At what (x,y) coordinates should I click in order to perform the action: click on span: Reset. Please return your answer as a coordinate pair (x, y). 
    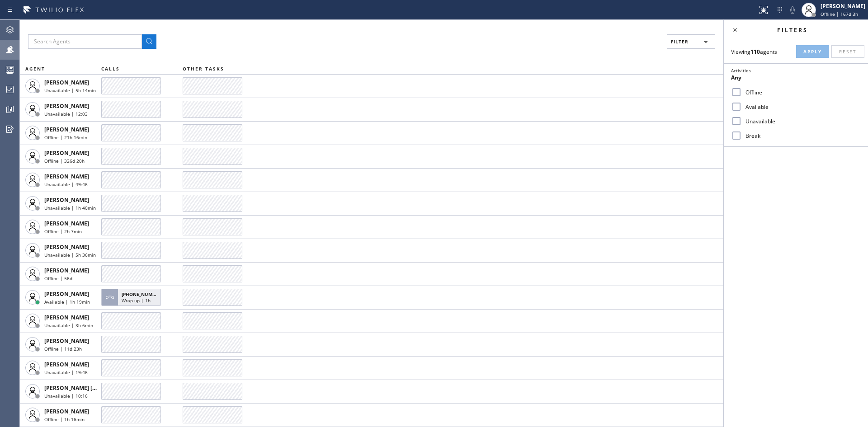
    Looking at the image, I should click on (847, 51).